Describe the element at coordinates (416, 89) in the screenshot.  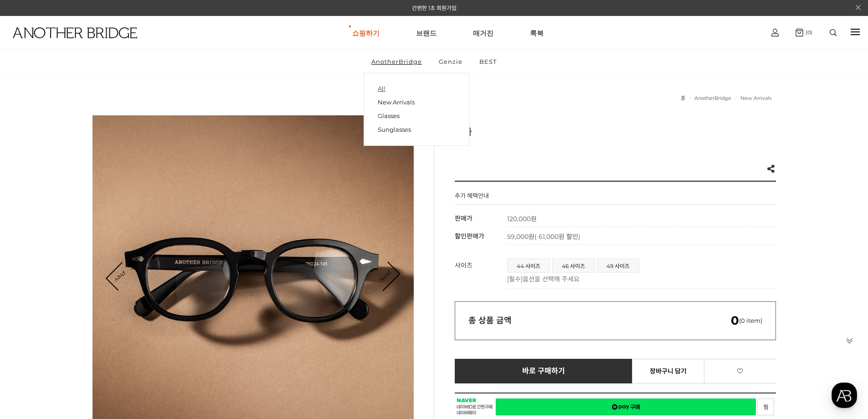
I see `a: All` at that location.